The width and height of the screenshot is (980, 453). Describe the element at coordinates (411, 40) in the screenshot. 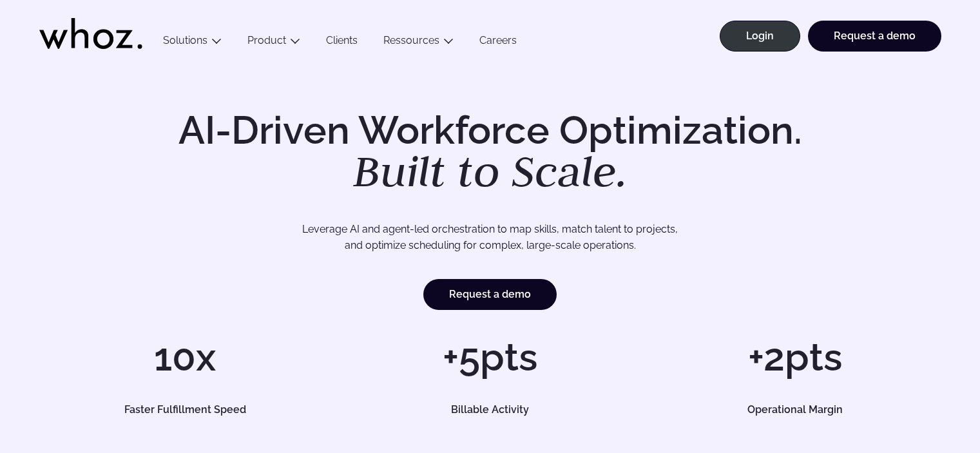

I see `a: Ressources` at that location.